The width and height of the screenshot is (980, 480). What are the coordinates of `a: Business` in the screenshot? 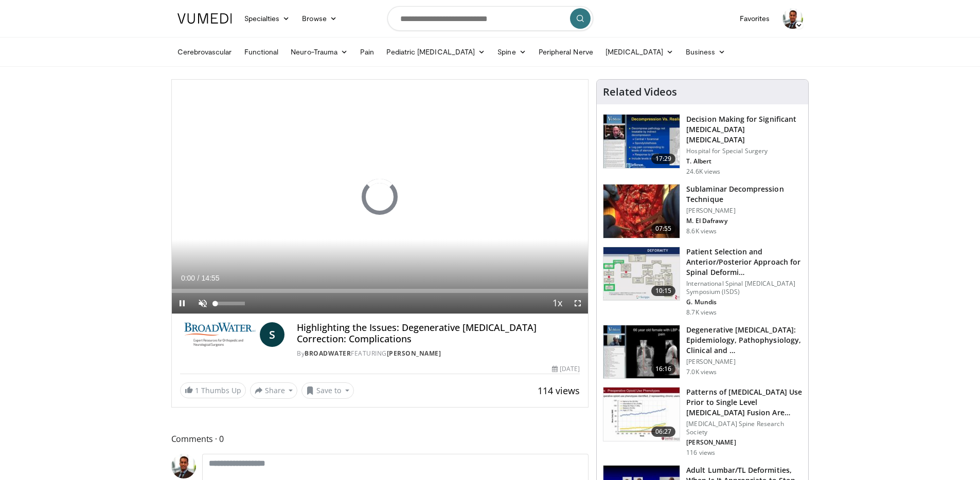 It's located at (706, 52).